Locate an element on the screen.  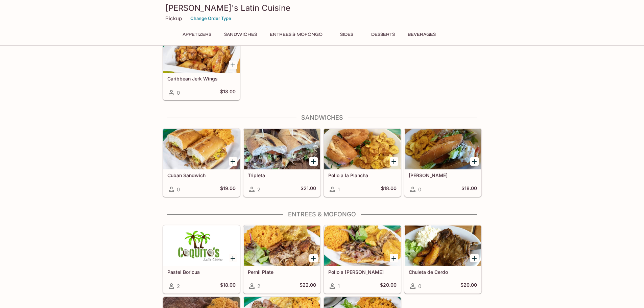
h5: Caribbean Jerk Wings is located at coordinates (202, 79).